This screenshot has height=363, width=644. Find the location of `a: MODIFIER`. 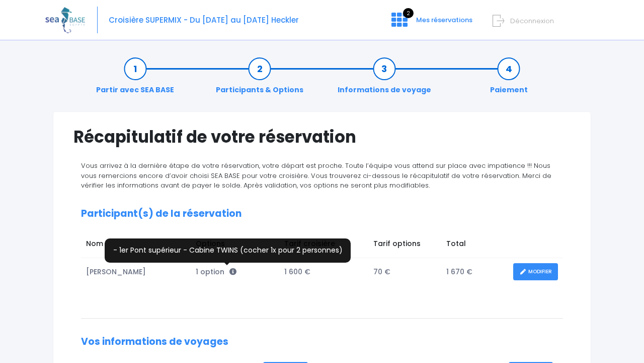

a: MODIFIER is located at coordinates (536, 271).